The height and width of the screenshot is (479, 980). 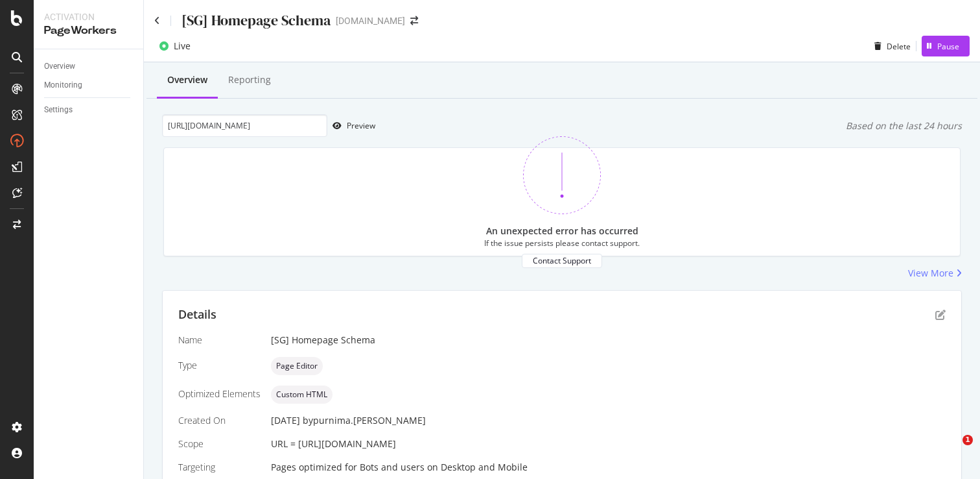 What do you see at coordinates (220, 443) in the screenshot?
I see `div: Scope` at bounding box center [220, 443].